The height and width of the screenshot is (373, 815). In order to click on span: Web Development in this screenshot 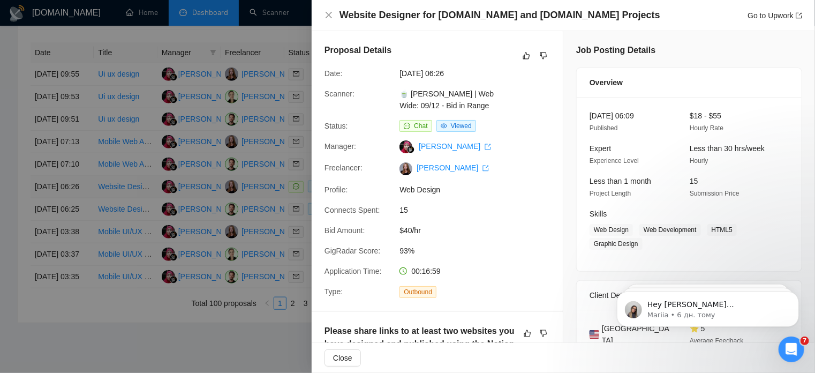, I will do `click(670, 230)`.